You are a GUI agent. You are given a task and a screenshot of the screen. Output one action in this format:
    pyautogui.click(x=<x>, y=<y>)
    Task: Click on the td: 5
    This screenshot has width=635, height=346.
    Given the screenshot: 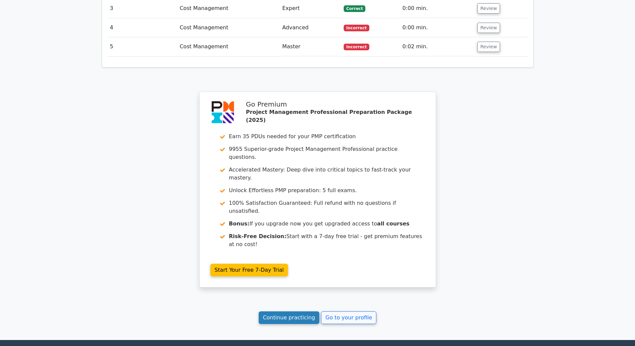 What is the action you would take?
    pyautogui.click(x=142, y=47)
    